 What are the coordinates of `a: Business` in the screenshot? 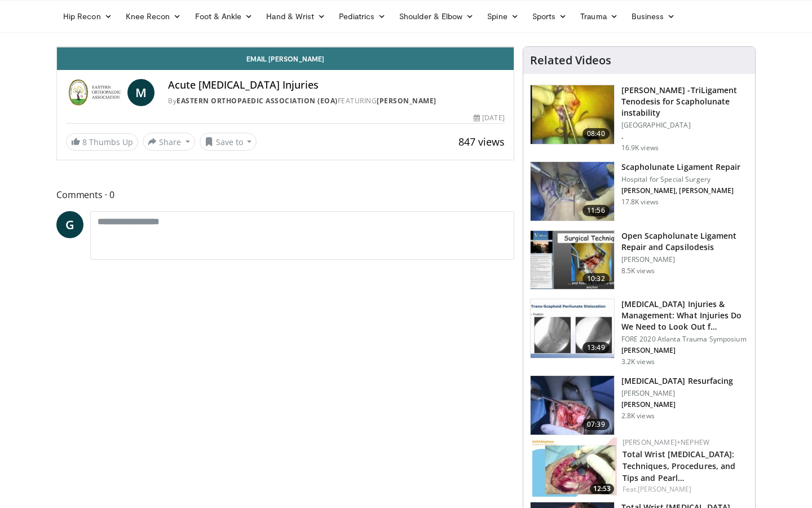 It's located at (654, 17).